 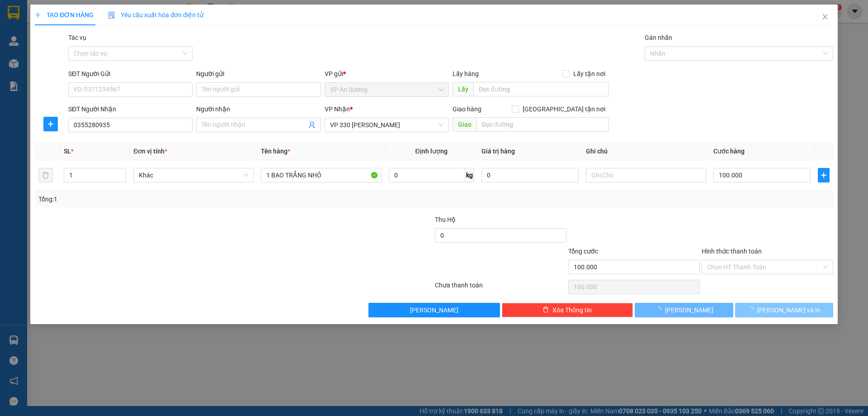 What do you see at coordinates (56, 55) in the screenshot?
I see `span: CC:` at bounding box center [56, 55].